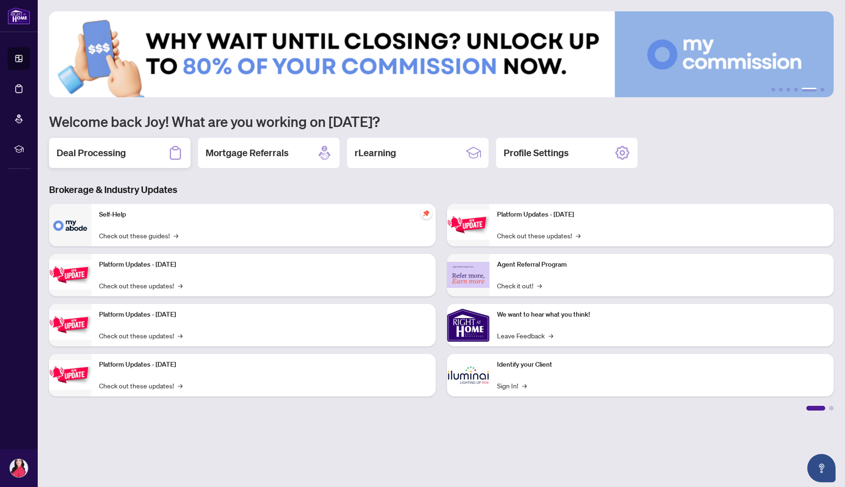 Image resolution: width=845 pixels, height=487 pixels. What do you see at coordinates (809, 90) in the screenshot?
I see `button: 5` at bounding box center [809, 90].